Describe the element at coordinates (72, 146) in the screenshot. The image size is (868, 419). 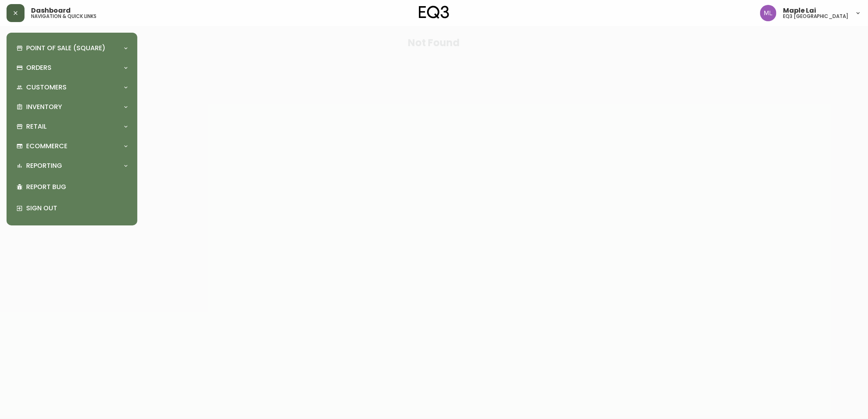
I see `div: Ecommerce` at that location.